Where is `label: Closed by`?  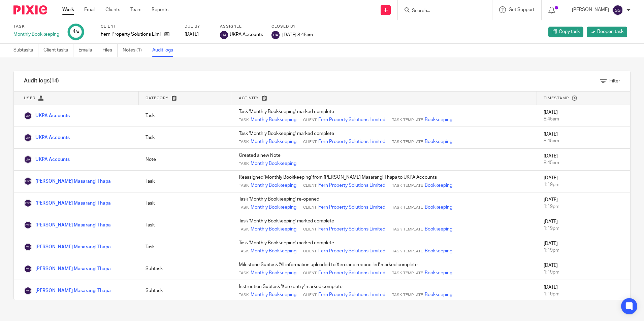 label: Closed by is located at coordinates (292, 27).